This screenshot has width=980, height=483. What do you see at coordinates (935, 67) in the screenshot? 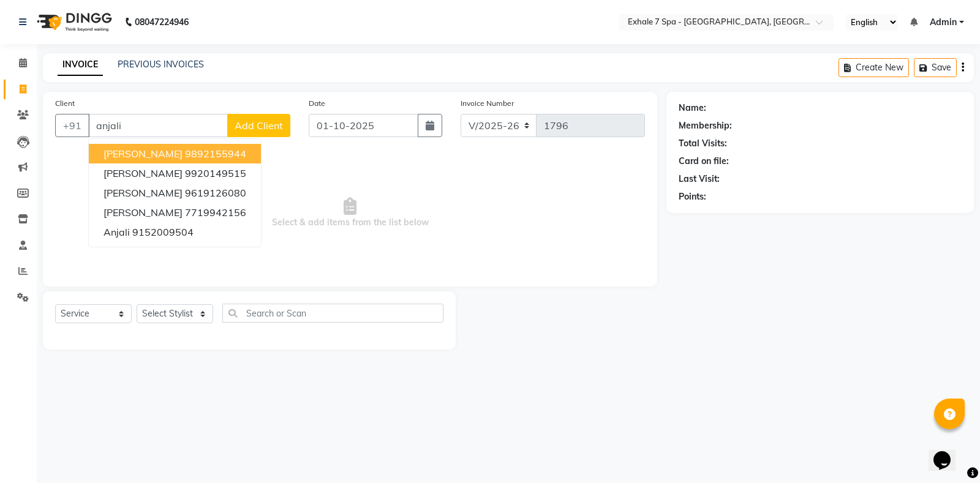
I see `button: Save` at bounding box center [935, 67].